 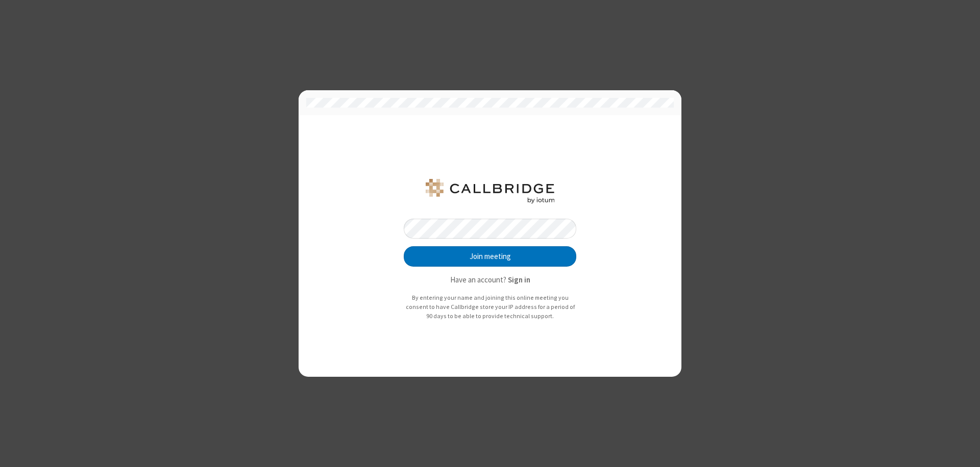 What do you see at coordinates (490, 280) in the screenshot?
I see `p: Have an account?` at bounding box center [490, 280].